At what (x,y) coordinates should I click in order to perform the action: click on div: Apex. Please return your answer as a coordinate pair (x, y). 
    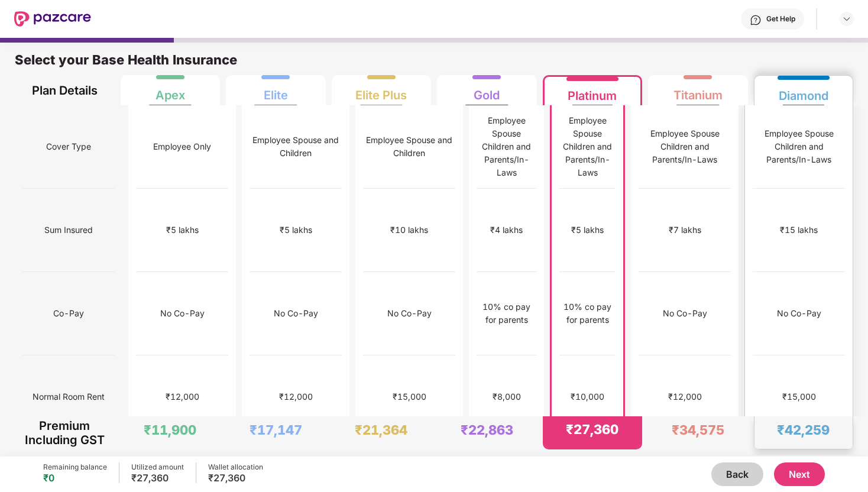
    Looking at the image, I should click on (171, 90).